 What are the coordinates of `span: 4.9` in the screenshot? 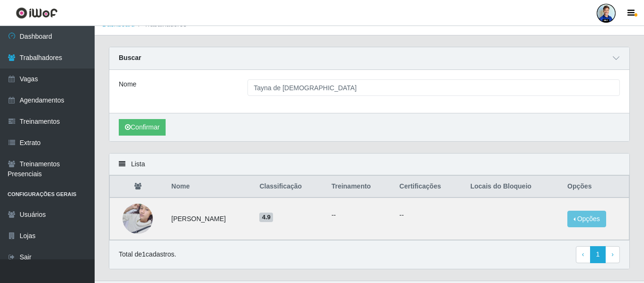 It's located at (266, 217).